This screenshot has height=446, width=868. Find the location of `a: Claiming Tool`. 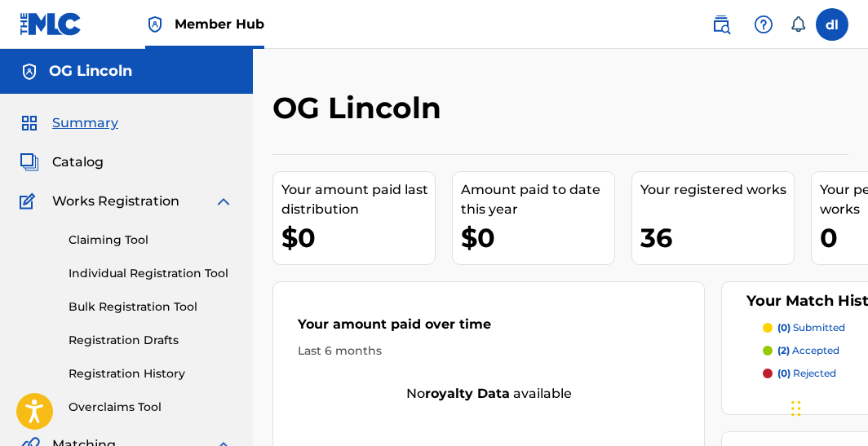

a: Claiming Tool is located at coordinates (151, 240).